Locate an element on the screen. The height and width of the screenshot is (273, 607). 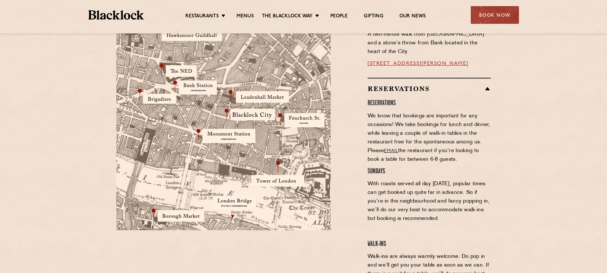
a: People is located at coordinates (339, 17).